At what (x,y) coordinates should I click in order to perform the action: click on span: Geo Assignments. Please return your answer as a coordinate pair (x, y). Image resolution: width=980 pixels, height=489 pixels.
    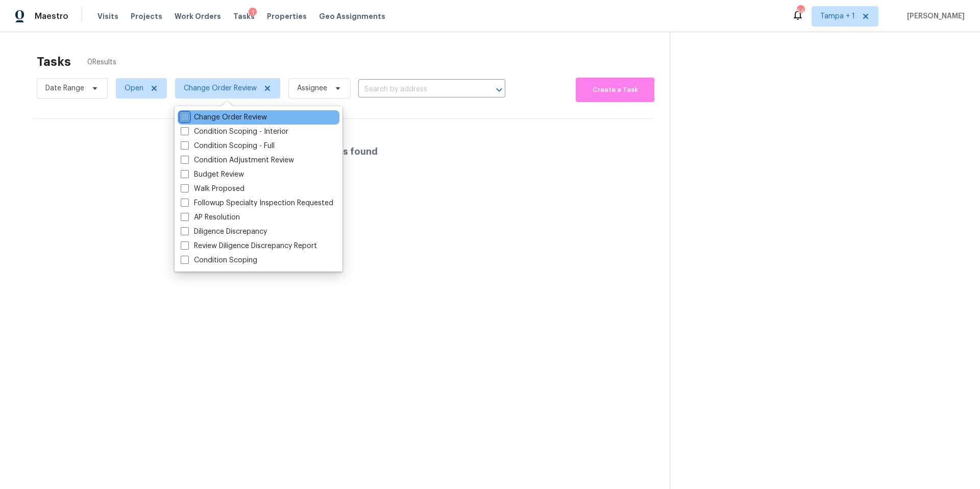
    Looking at the image, I should click on (352, 16).